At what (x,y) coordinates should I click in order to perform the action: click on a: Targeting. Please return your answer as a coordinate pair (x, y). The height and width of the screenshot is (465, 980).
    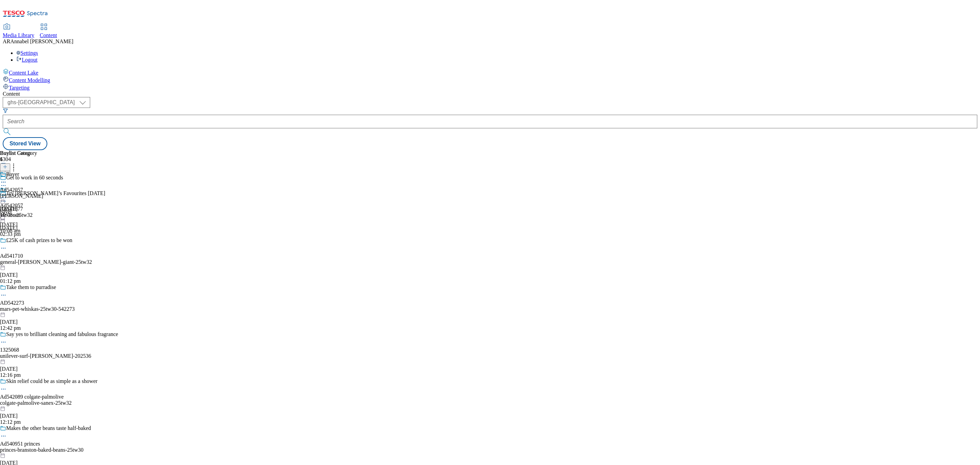
    Looking at the image, I should click on (490, 87).